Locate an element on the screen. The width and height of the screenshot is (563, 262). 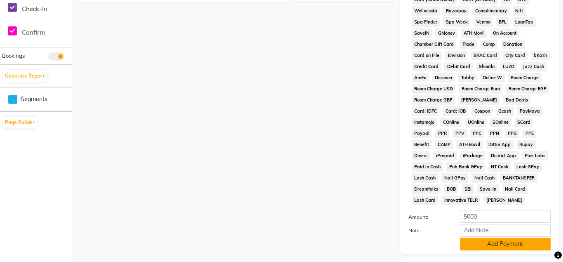
span: LoanTap is located at coordinates (525, 22).